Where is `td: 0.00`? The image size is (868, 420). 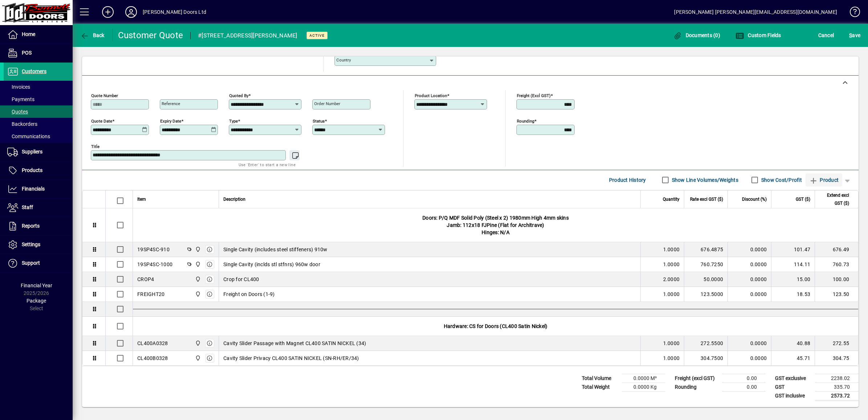 td: 0.00 is located at coordinates (744, 378).